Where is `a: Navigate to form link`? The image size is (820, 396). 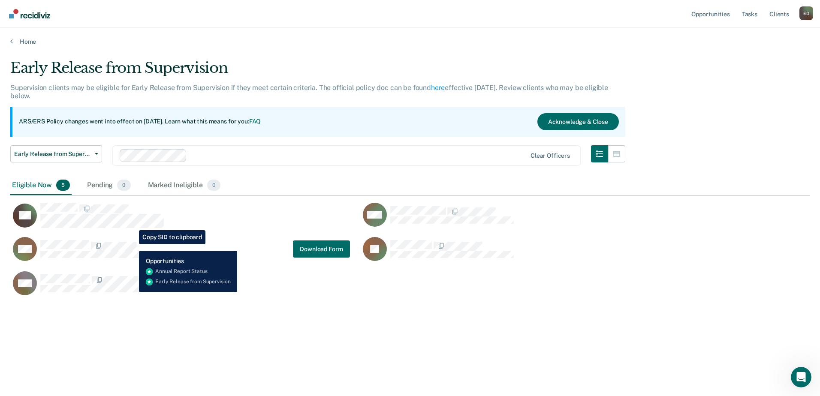 a: Navigate to form link is located at coordinates (321, 249).